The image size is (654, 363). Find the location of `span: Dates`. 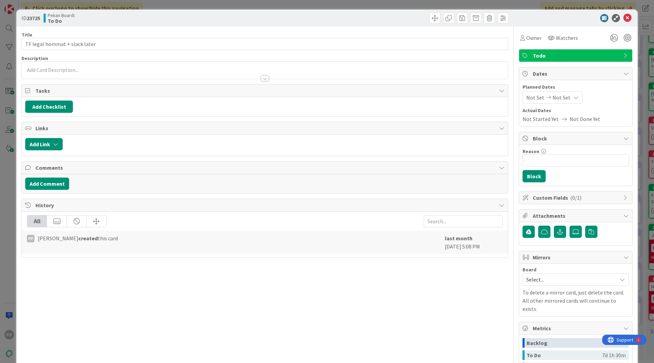

span: Dates is located at coordinates (577, 74).